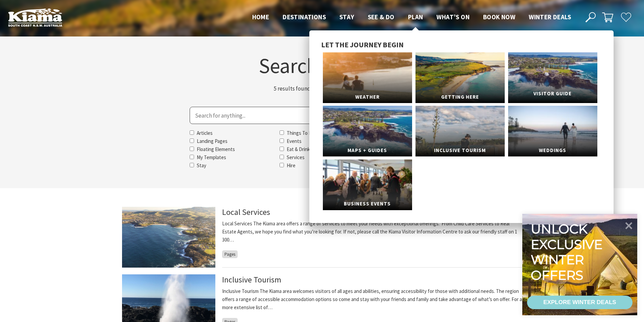 This screenshot has height=322, width=644. I want to click on label: Services, so click(295, 157).